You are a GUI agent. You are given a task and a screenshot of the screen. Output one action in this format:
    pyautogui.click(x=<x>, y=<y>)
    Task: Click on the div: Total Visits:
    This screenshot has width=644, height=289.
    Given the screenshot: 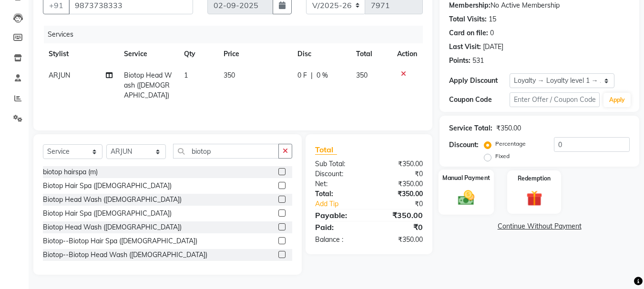 What is the action you would take?
    pyautogui.click(x=468, y=19)
    